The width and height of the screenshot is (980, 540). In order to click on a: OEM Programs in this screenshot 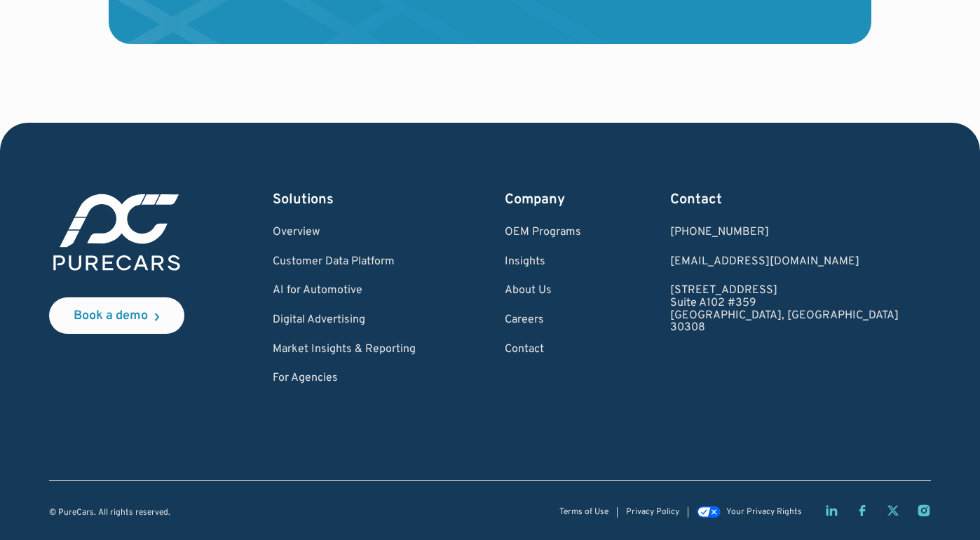, I will do `click(543, 233)`.